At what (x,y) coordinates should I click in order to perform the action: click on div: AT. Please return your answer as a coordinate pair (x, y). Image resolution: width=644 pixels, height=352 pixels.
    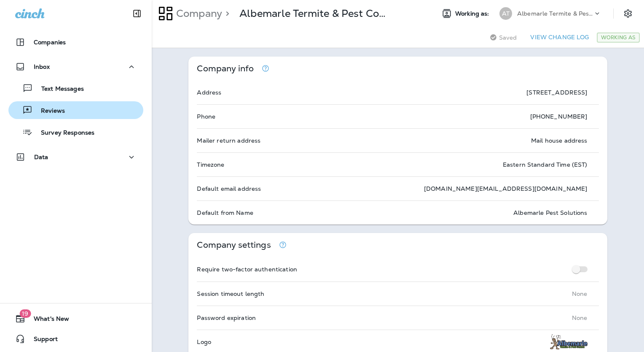
    Looking at the image, I should click on (506, 14).